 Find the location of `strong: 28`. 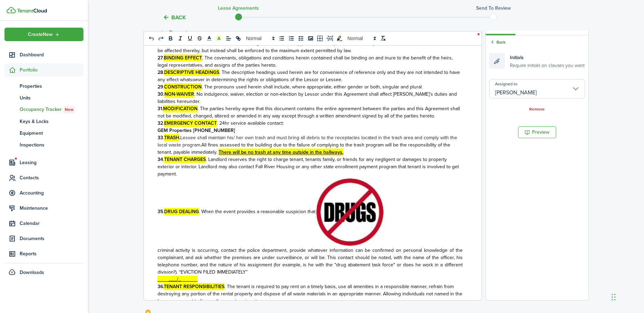

strong: 28 is located at coordinates (160, 72).